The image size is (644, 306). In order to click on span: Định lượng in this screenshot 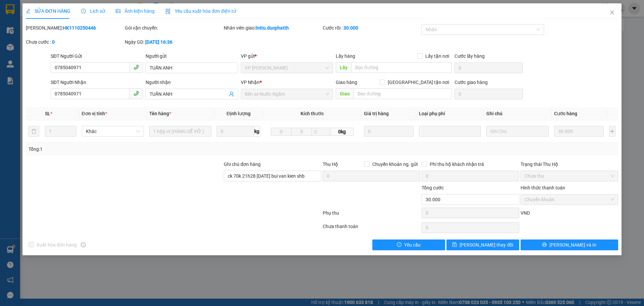, I will do `click(238, 113)`.